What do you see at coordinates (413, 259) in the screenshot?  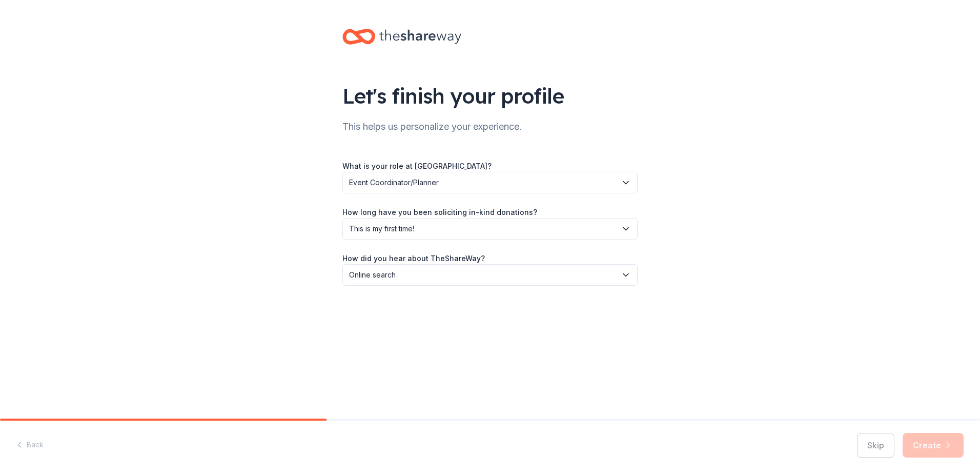 I see `label: How did you hear about TheShareWay?` at bounding box center [413, 259].